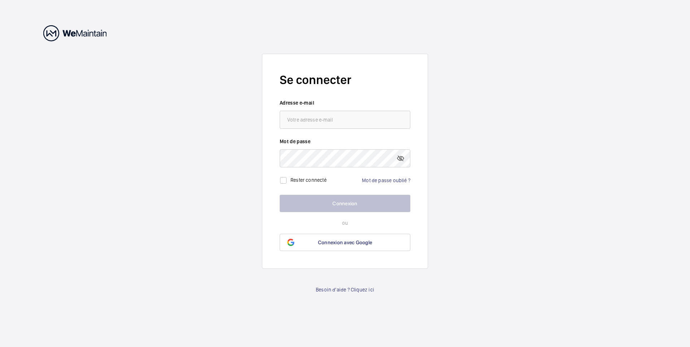 This screenshot has height=347, width=690. I want to click on label: Rester connecté, so click(309, 180).